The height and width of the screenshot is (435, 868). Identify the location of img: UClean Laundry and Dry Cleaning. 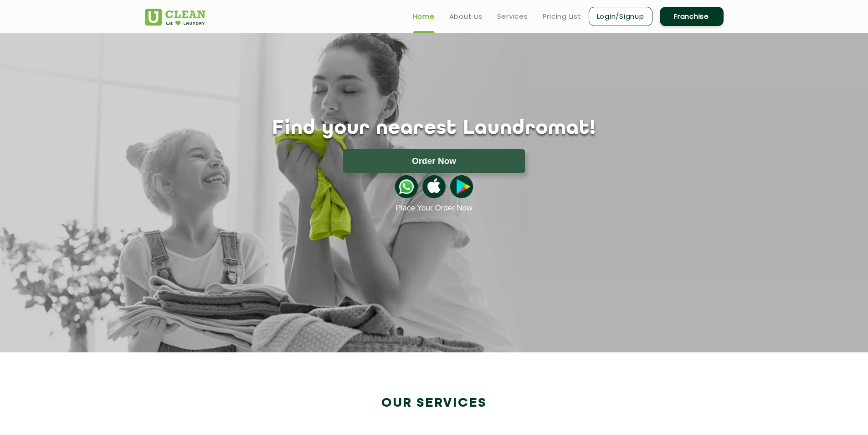
(175, 17).